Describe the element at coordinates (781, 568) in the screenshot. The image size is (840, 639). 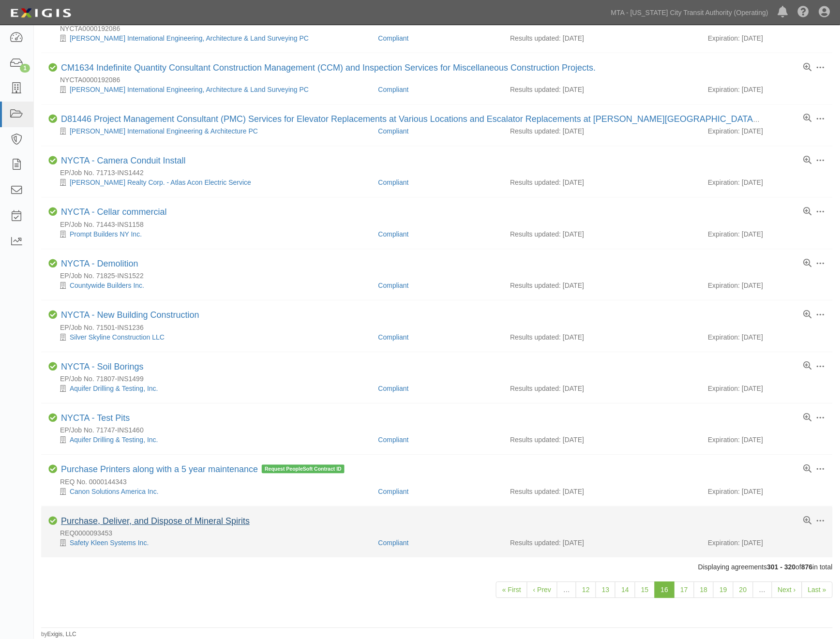
I see `b: 301 - 320` at that location.